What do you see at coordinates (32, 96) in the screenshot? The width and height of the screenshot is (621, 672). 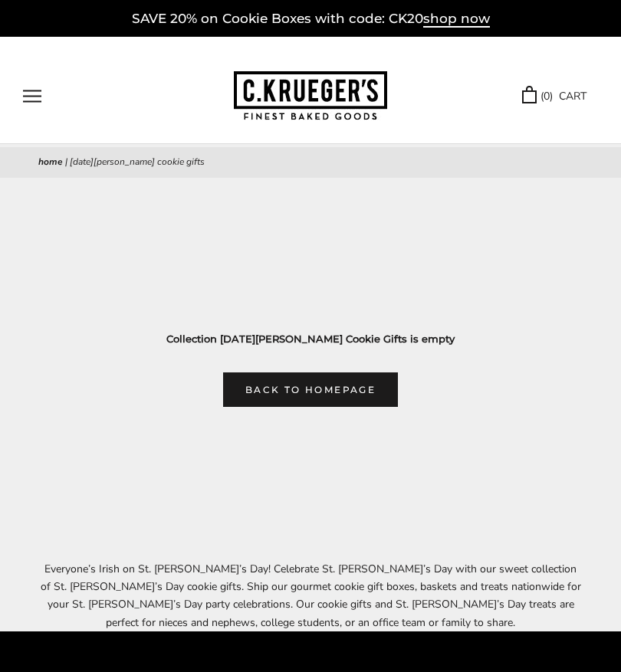 I see `button: Open navigation` at bounding box center [32, 96].